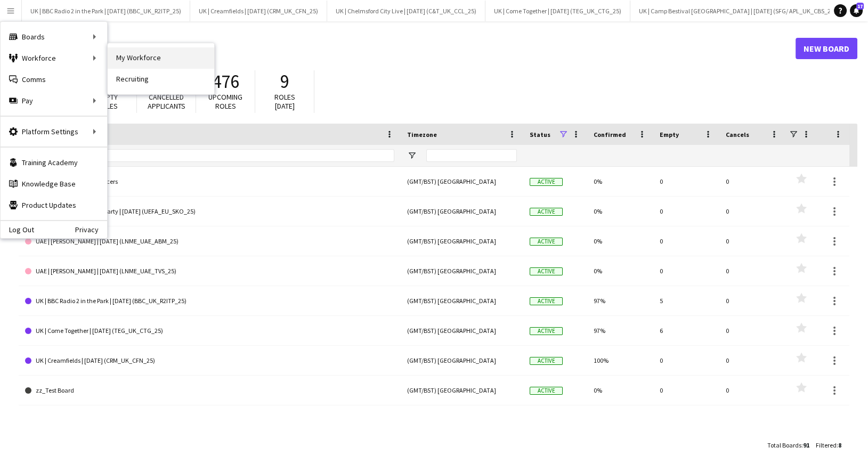 The image size is (868, 472). What do you see at coordinates (860, 6) in the screenshot?
I see `span: 17` at bounding box center [860, 6].